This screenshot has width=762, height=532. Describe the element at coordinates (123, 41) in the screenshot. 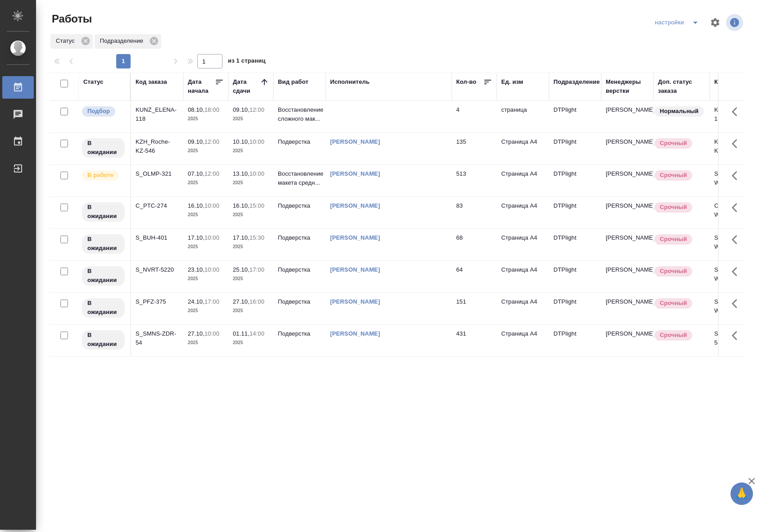

I see `p: Подразделение` at that location.